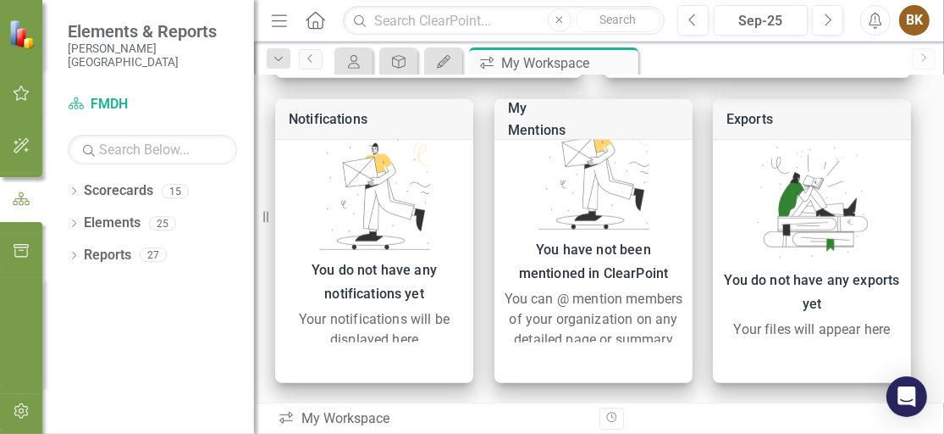 This screenshot has height=434, width=944. Describe the element at coordinates (119, 191) in the screenshot. I see `a: Scorecards` at that location.